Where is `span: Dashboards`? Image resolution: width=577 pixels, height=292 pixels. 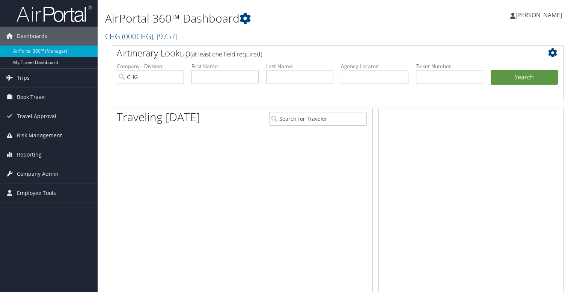 span: Dashboards is located at coordinates (32, 36).